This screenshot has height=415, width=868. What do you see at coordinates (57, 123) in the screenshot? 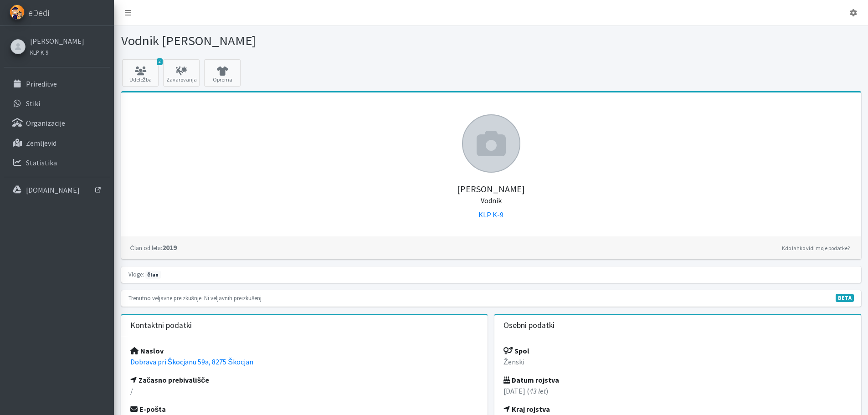
I see `a: Organizacije` at bounding box center [57, 123].